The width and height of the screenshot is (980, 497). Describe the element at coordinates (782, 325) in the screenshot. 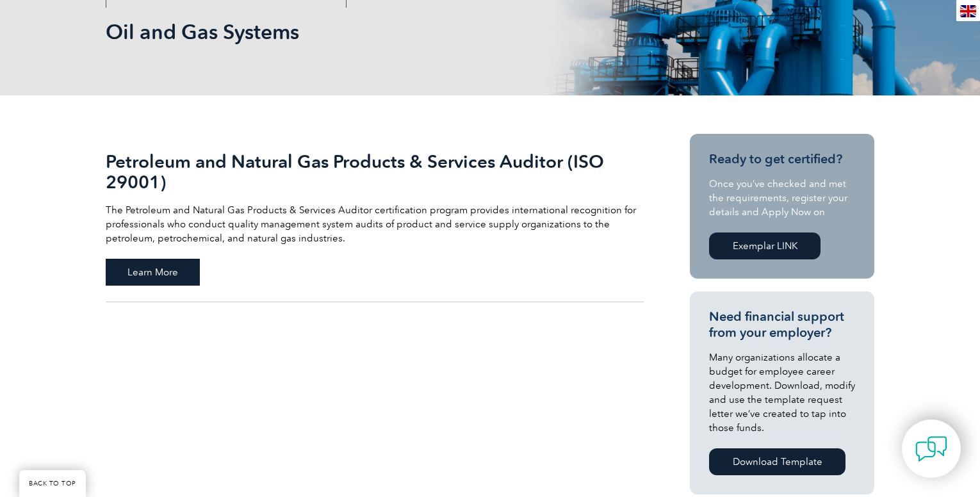

I see `h3: Need financial support from your employer?` at that location.